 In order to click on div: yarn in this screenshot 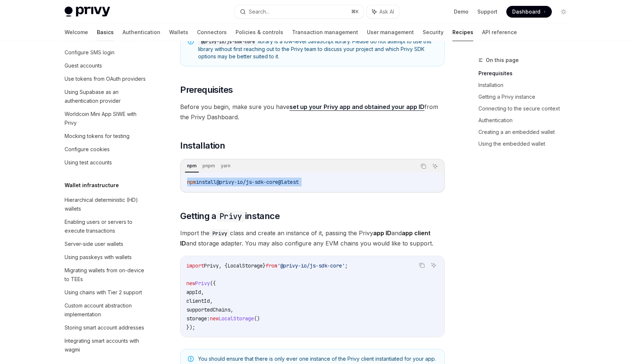, I will do `click(226, 166)`.